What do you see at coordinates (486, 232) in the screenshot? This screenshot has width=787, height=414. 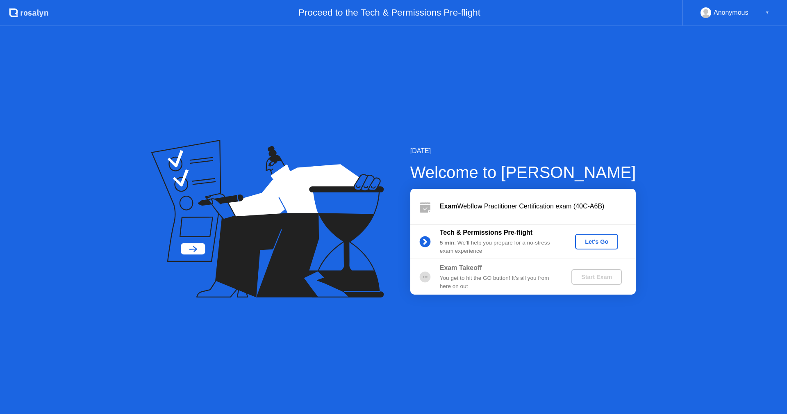 I see `b: Tech & Permissions Pre-flight` at bounding box center [486, 232].